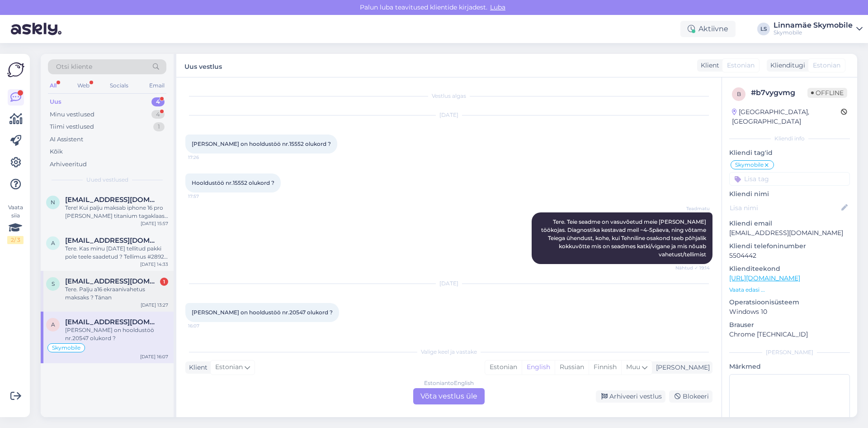 The height and width of the screenshot is (428, 868). I want to click on p: Märkmed, so click(790, 366).